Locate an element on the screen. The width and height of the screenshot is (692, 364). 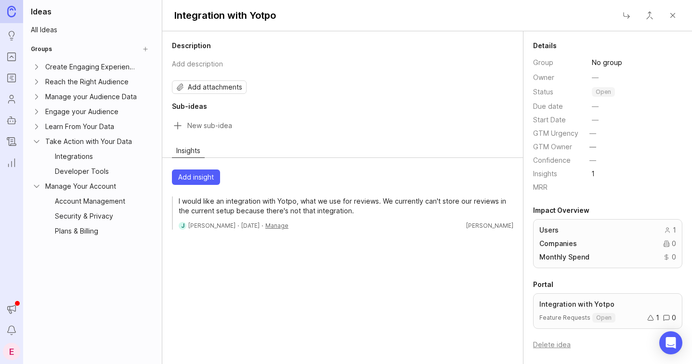
input: No group is located at coordinates (636, 63).